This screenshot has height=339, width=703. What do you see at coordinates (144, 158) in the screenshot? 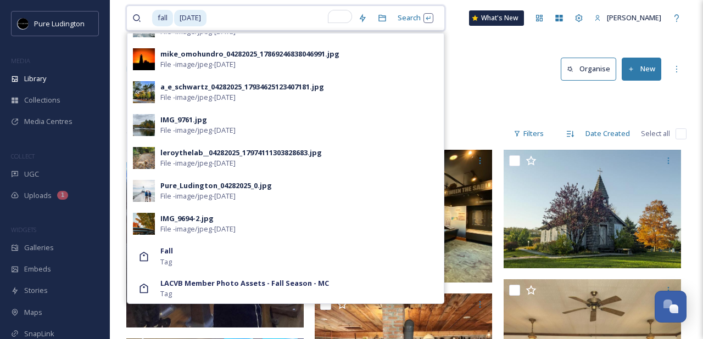
I see `img: 572c5ec0-0fb6-48dc-b3bd-8f2754bed60b.jpg` at bounding box center [144, 158].